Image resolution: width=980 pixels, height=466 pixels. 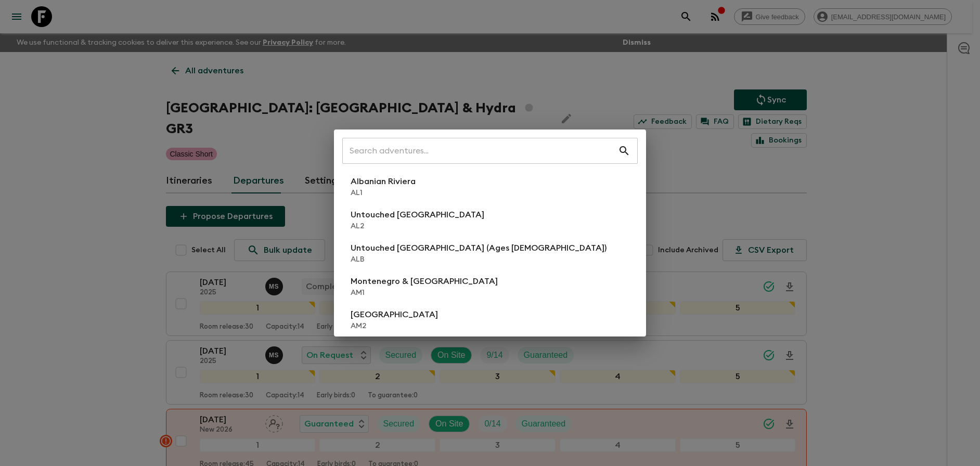 What do you see at coordinates (480, 151) in the screenshot?
I see `input: Search adventures...` at bounding box center [480, 151].